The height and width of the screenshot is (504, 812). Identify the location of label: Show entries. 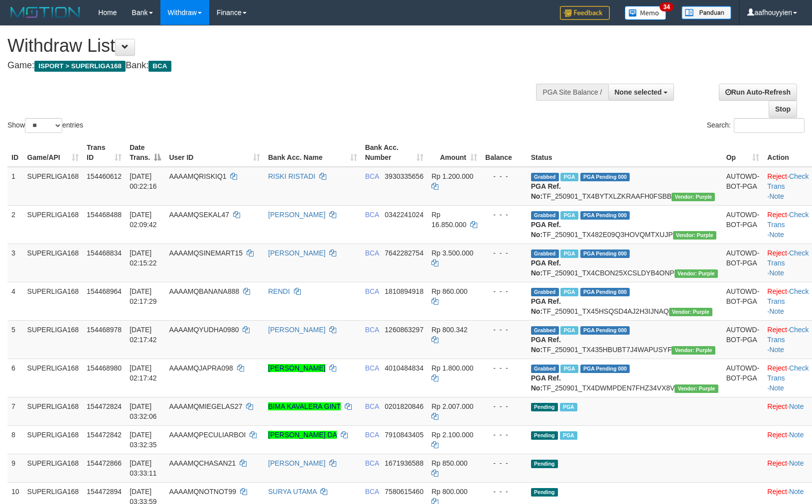
(45, 125).